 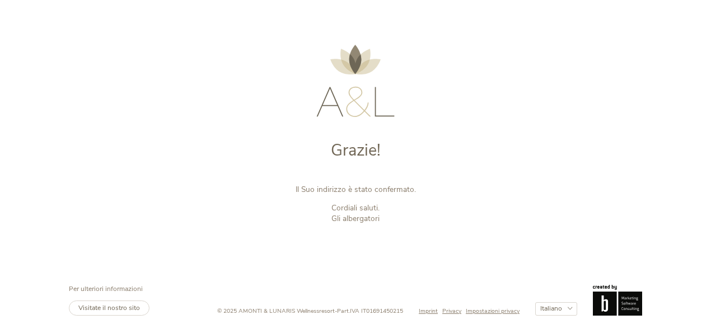 I want to click on img: AMONTI & LUNARIS Wellnessresort, so click(x=356, y=81).